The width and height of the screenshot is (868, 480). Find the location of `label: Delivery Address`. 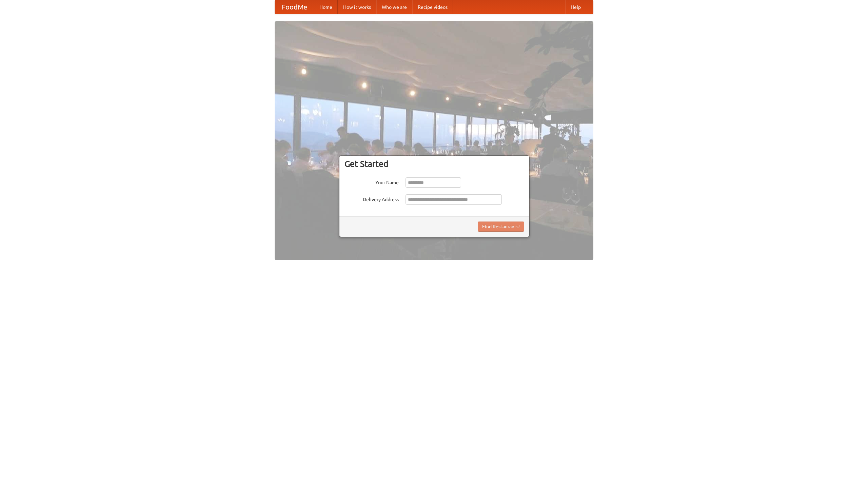

label: Delivery Address is located at coordinates (371, 199).